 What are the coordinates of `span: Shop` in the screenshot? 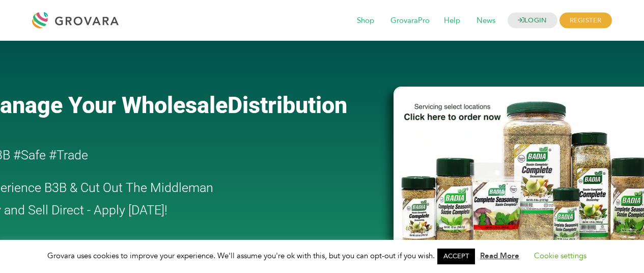 It's located at (366, 21).